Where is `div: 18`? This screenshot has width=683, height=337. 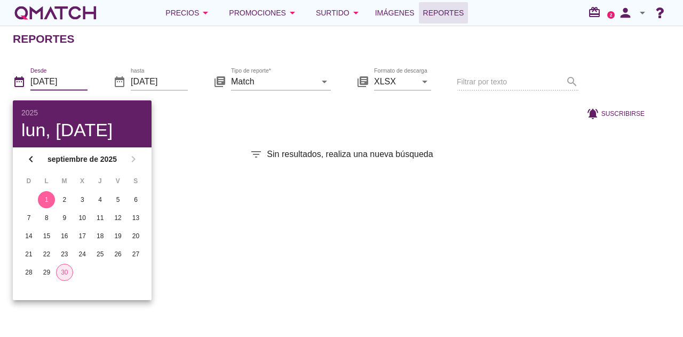 div: 18 is located at coordinates (100, 236).